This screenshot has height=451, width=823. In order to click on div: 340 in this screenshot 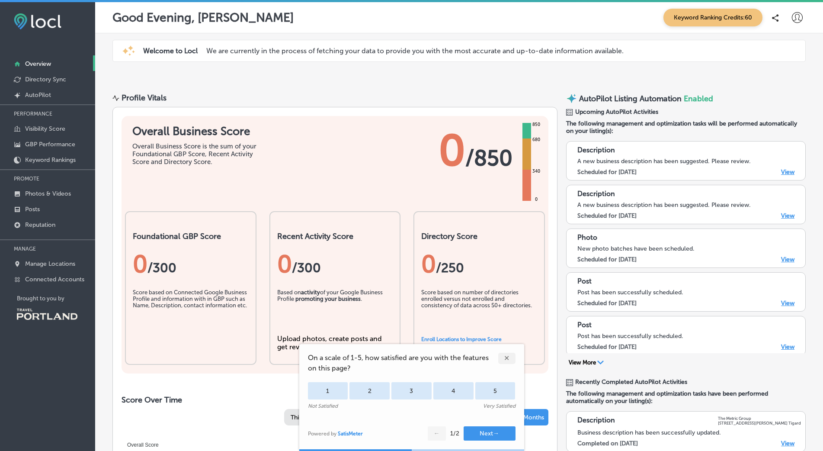, I will do `click(537, 171)`.